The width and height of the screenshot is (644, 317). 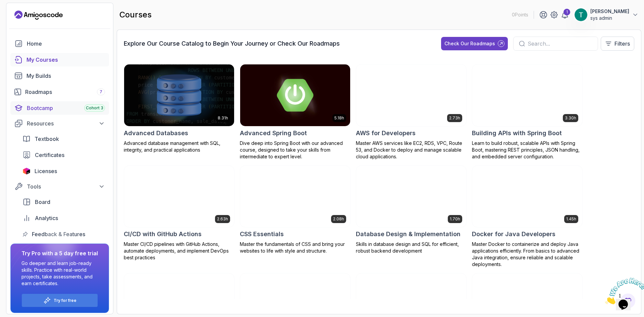 What do you see at coordinates (42, 202) in the screenshot?
I see `span: Board` at bounding box center [42, 202].